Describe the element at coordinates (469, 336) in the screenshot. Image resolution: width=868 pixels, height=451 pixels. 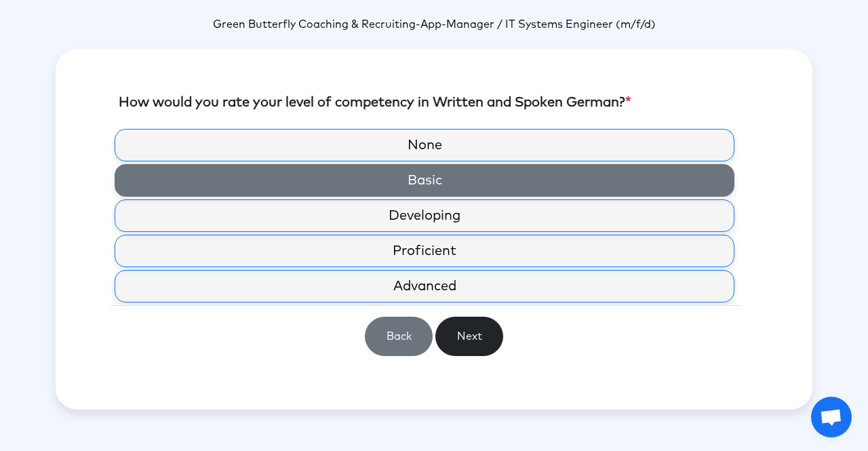
I see `button: Next` at that location.